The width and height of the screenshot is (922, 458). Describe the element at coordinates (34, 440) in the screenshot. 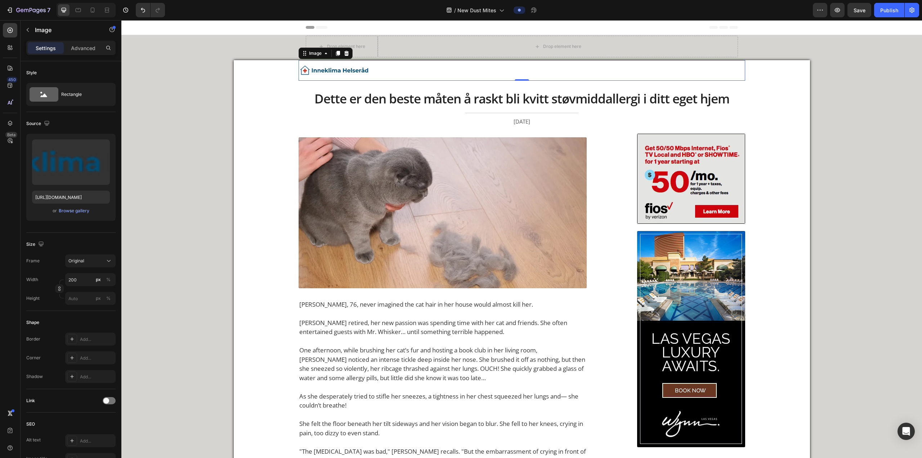

I see `div: Alt text` at that location.